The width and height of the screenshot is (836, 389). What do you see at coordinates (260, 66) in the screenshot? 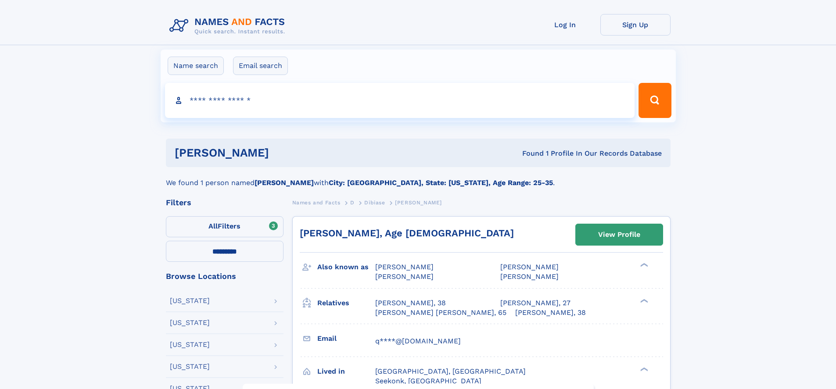
I see `label: Email search` at bounding box center [260, 66].